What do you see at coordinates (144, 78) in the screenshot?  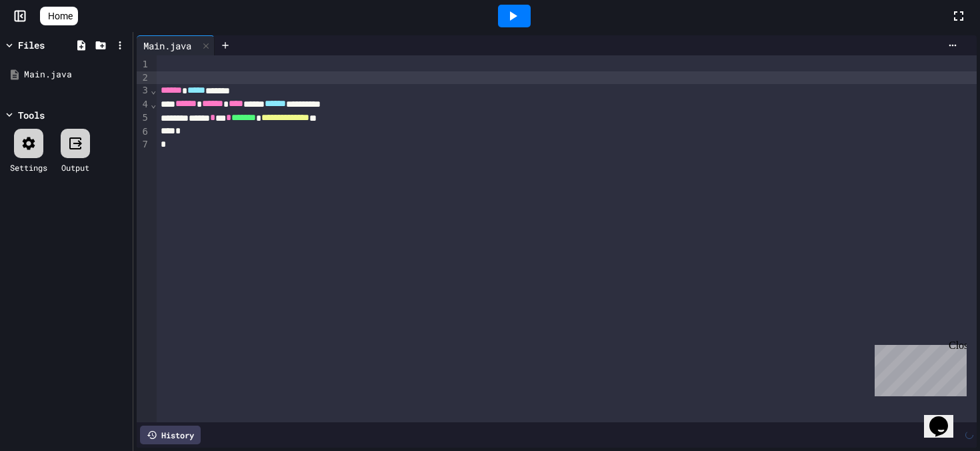 I see `div: 2` at bounding box center [144, 78].